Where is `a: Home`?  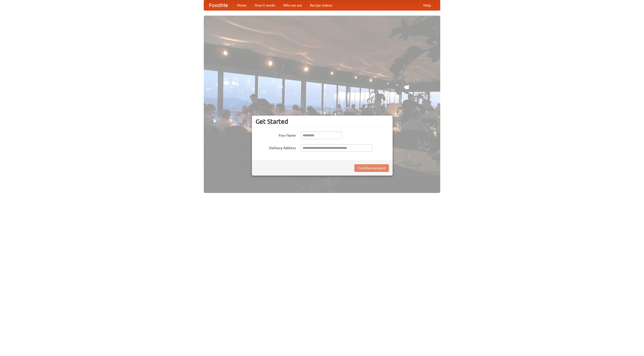 a: Home is located at coordinates (242, 5).